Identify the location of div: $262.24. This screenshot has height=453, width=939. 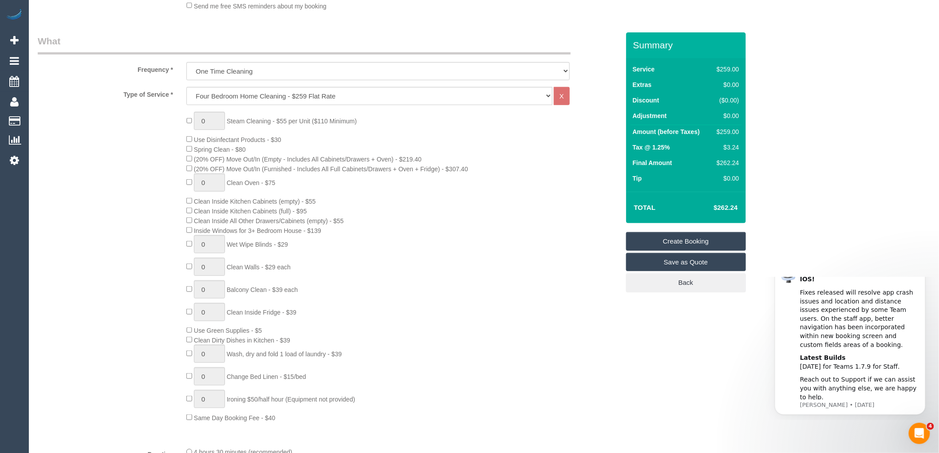
(726, 163).